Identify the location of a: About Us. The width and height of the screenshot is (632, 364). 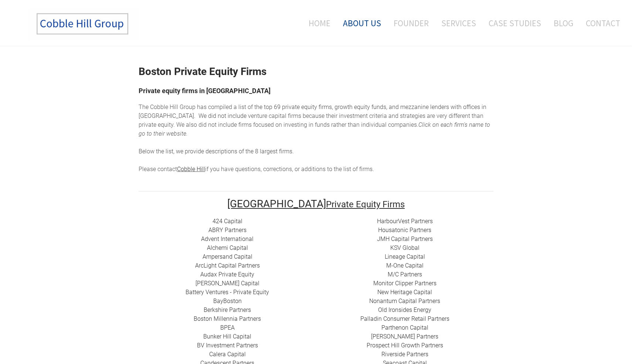
(362, 23).